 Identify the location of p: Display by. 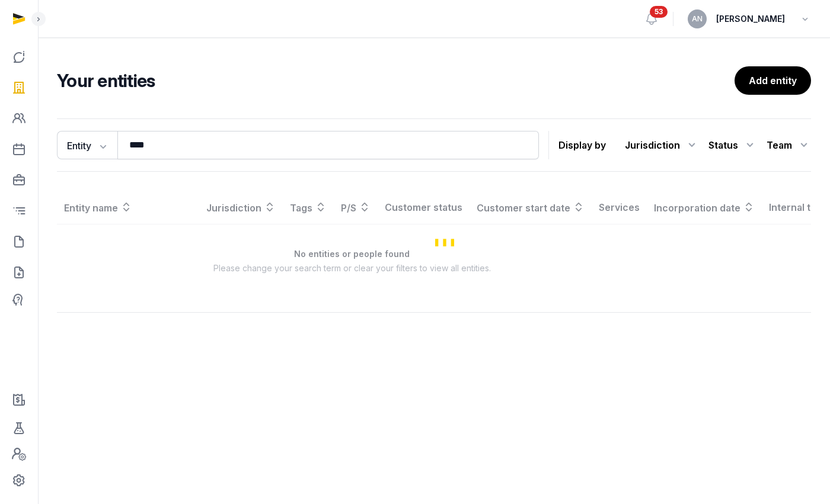
(582, 145).